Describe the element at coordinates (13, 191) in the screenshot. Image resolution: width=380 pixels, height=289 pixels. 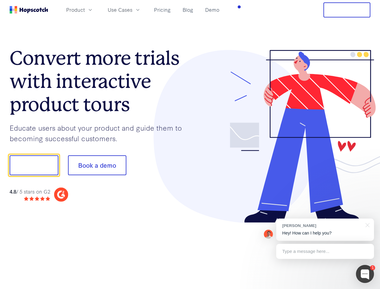
I see `strong: 4.8` at that location.